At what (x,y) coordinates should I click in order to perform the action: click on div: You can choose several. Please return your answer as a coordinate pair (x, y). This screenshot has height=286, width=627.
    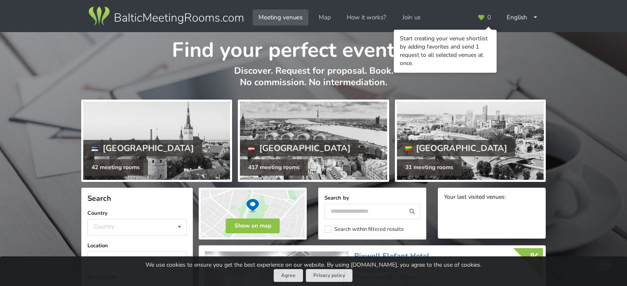
    Looking at the image, I should click on (131, 259).